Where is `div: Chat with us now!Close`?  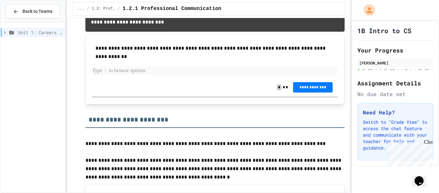
div: Chat with us now!Close is located at coordinates (23, 22).